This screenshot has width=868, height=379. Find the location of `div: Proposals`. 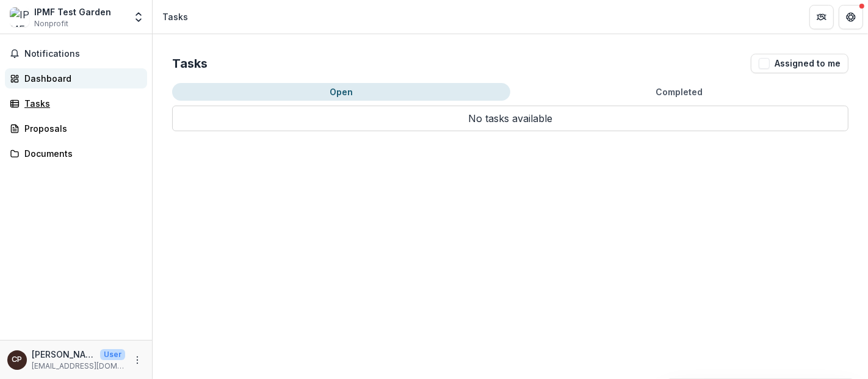

div: Proposals is located at coordinates (81, 128).